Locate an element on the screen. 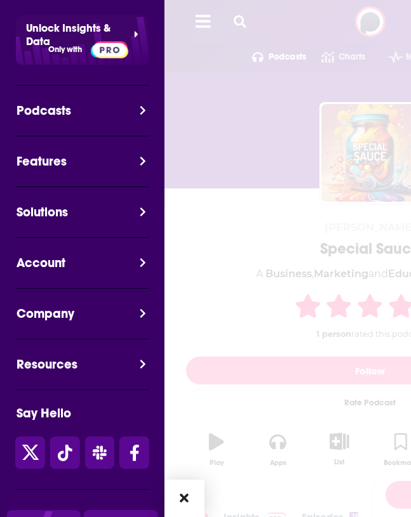 The height and width of the screenshot is (517, 411). button: Company is located at coordinates (86, 321).